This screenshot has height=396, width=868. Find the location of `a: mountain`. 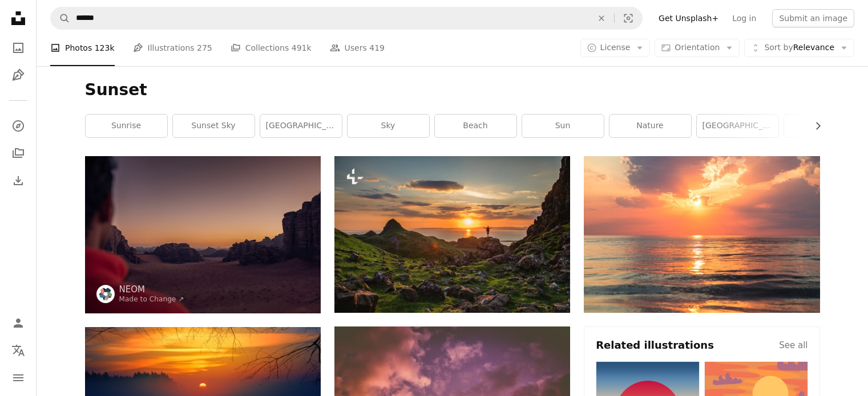

a: mountain is located at coordinates (824, 126).